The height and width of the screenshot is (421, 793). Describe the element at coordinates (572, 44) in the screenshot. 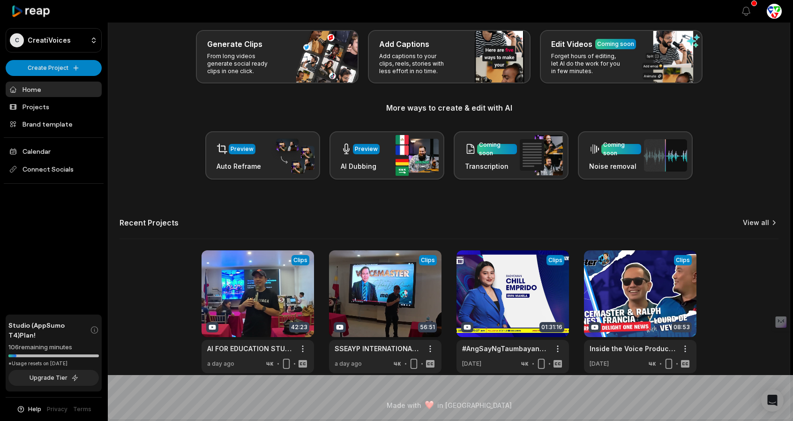

I see `h3: Edit Videos` at that location.